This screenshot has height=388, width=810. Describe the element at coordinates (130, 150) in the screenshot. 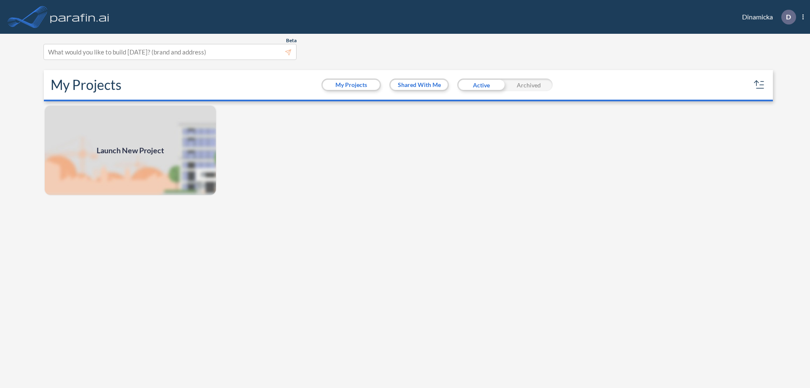

I see `a: Launch New Project` at that location.